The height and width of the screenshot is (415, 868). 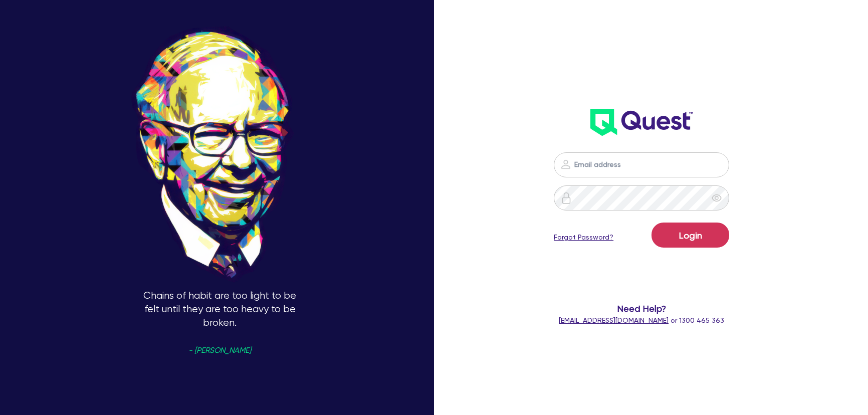 I want to click on span: eye, so click(x=717, y=198).